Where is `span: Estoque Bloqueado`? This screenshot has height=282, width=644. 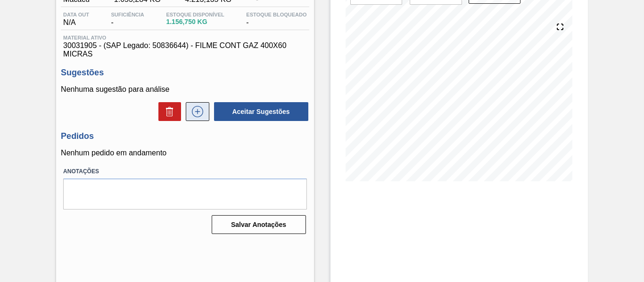
span: Estoque Bloqueado is located at coordinates (276, 15).